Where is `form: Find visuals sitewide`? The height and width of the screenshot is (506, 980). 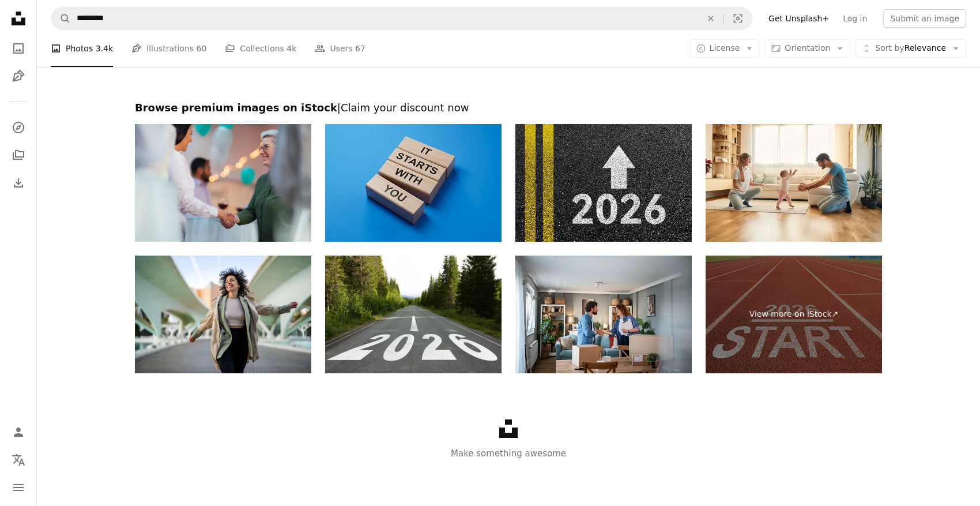
form: Find visuals sitewide is located at coordinates (401, 18).